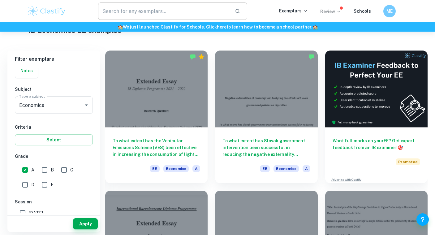 This screenshot has height=235, width=435. Describe the element at coordinates (156, 147) in the screenshot. I see `h6: To what extent has the Vehicular Emissions Scheme (VES) been effective in increasing the consumpt...` at that location.